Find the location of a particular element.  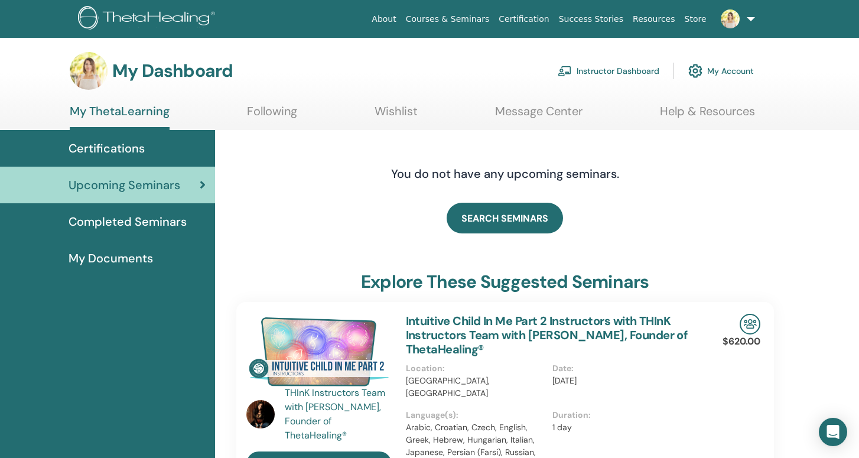

a: Instructor Dashboard is located at coordinates (609, 71).